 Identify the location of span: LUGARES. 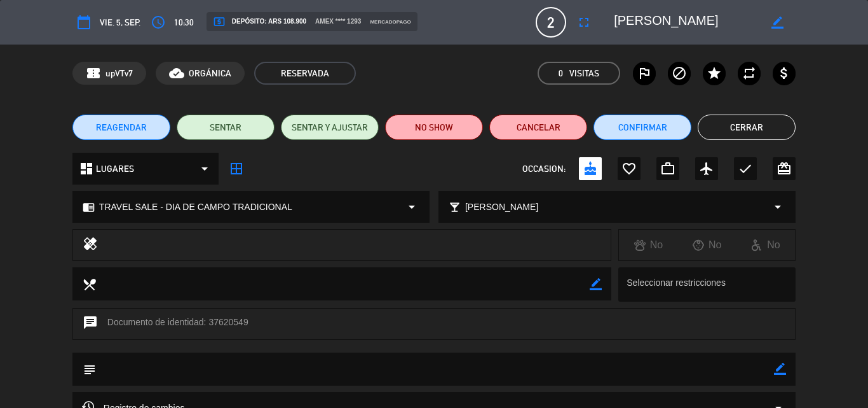
(115, 169).